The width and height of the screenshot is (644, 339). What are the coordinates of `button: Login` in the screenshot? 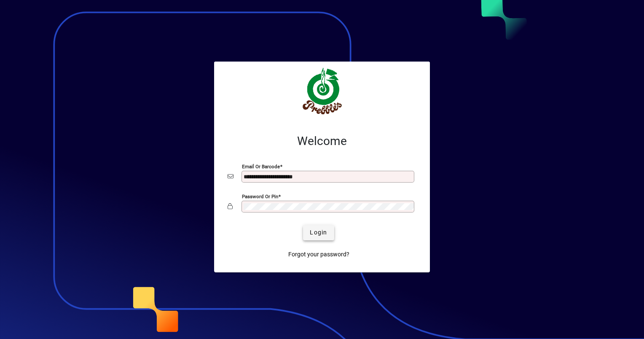 It's located at (318, 233).